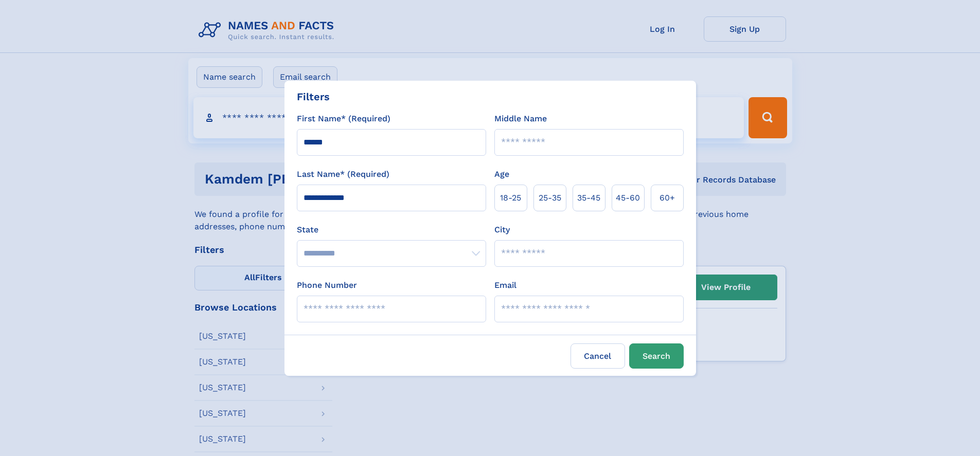  I want to click on label: Email, so click(505, 285).